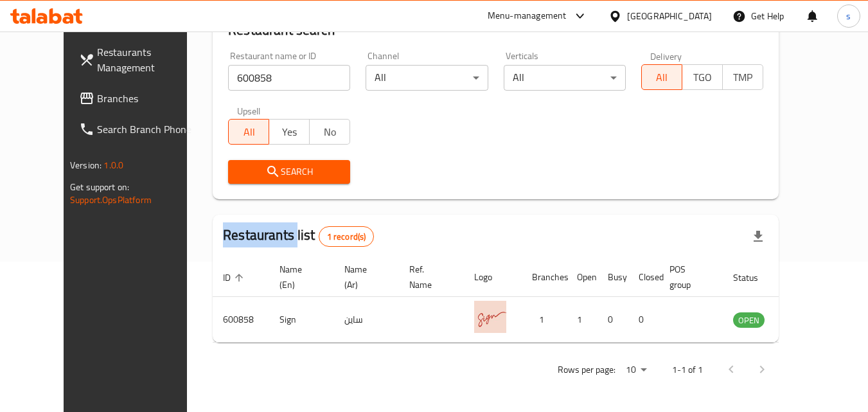  What do you see at coordinates (148, 60) in the screenshot?
I see `span: Restaurants Management` at bounding box center [148, 60].